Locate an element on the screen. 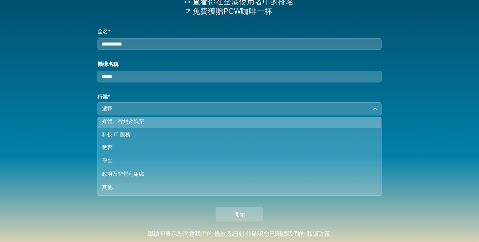  div: 教育 is located at coordinates (236, 148).